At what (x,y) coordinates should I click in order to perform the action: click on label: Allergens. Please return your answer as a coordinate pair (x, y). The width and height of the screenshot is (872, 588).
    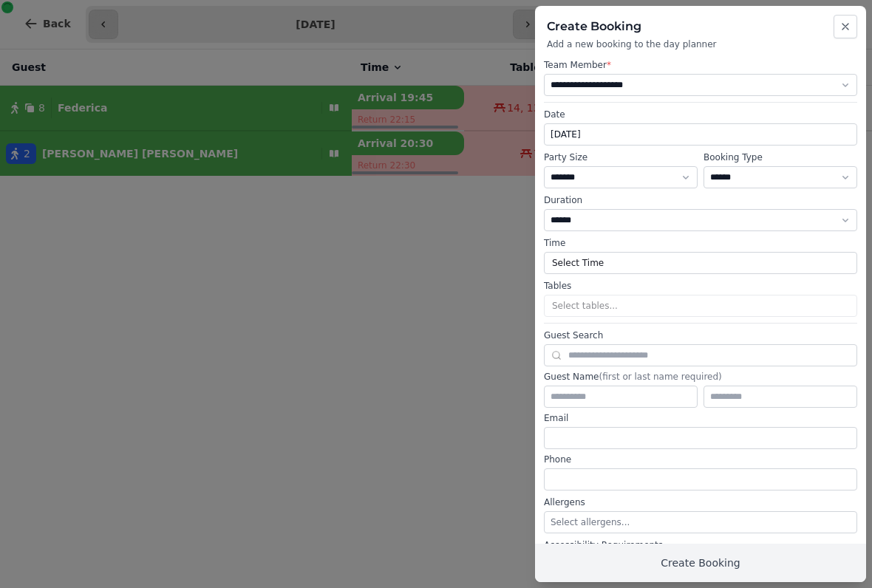
    Looking at the image, I should click on (700, 502).